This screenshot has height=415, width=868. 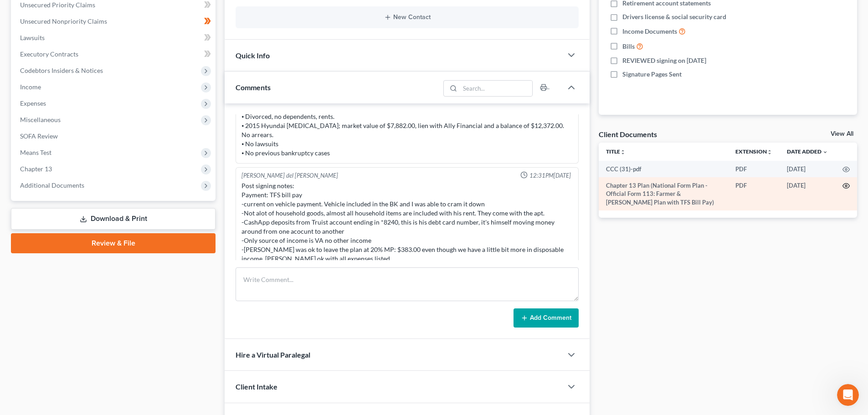 I want to click on span: SOFA Review, so click(x=39, y=135).